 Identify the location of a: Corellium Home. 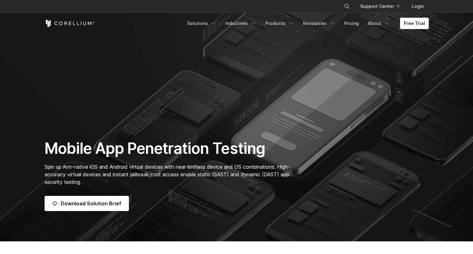
(70, 23).